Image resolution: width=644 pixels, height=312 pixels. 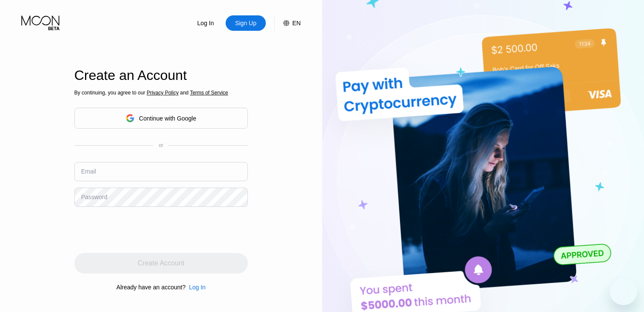 I want to click on div: Already have an account?, so click(x=151, y=287).